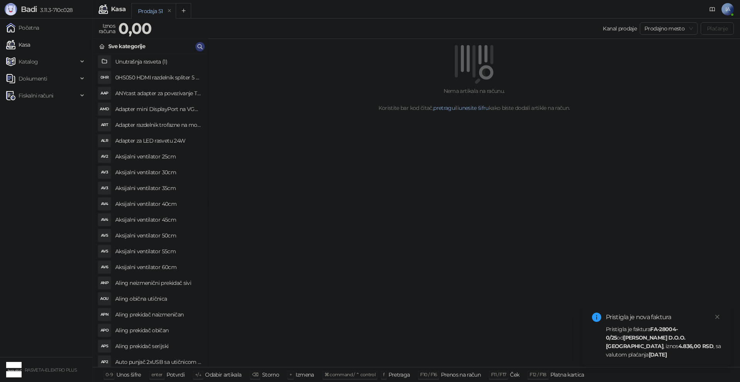  What do you see at coordinates (428, 374) in the screenshot?
I see `span: F10 / F16` at bounding box center [428, 374].